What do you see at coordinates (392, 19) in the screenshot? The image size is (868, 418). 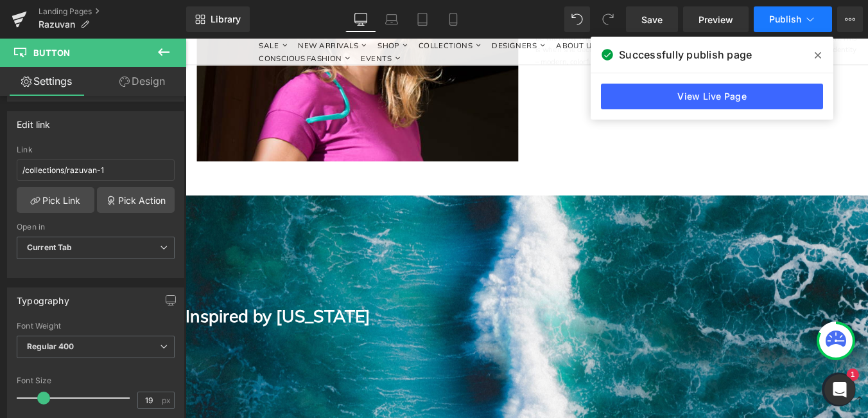 I see `a: Laptop` at bounding box center [392, 19].